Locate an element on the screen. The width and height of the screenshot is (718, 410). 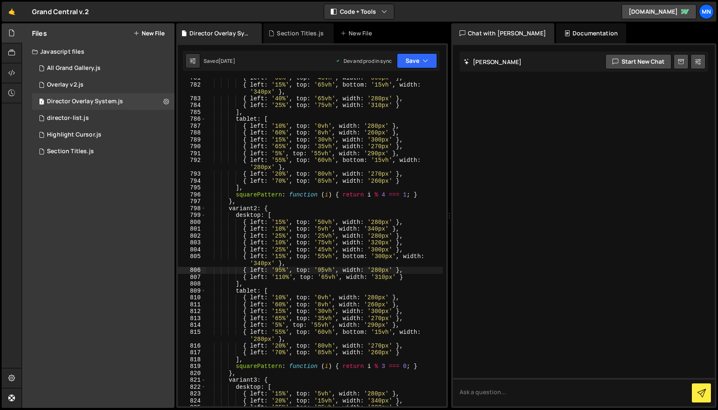
div: 790 is located at coordinates (192, 146).